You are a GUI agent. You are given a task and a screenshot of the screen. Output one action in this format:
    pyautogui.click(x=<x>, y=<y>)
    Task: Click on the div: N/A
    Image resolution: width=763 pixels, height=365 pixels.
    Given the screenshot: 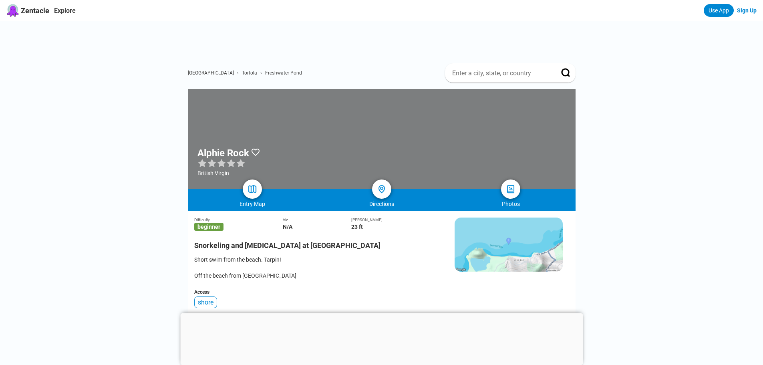 What is the action you would take?
    pyautogui.click(x=317, y=227)
    